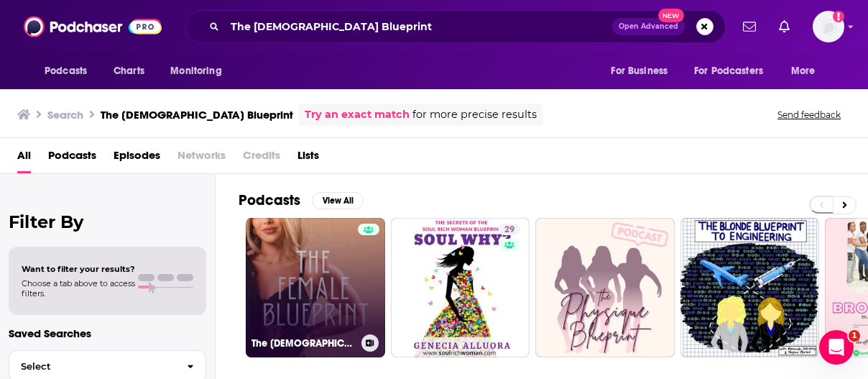 This screenshot has width=868, height=379. Describe the element at coordinates (261, 159) in the screenshot. I see `span: Credits` at that location.